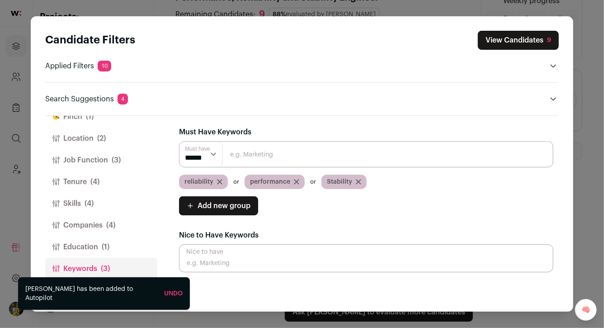 This screenshot has height=328, width=604. What do you see at coordinates (86, 99) in the screenshot?
I see `p: Search Suggestions` at bounding box center [86, 99].